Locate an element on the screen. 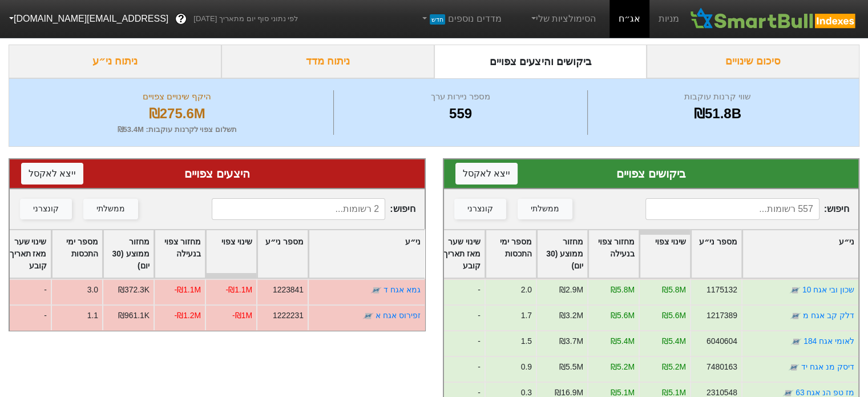 This screenshot has height=397, width=868. div: ביקושים צפויים is located at coordinates (651, 173).